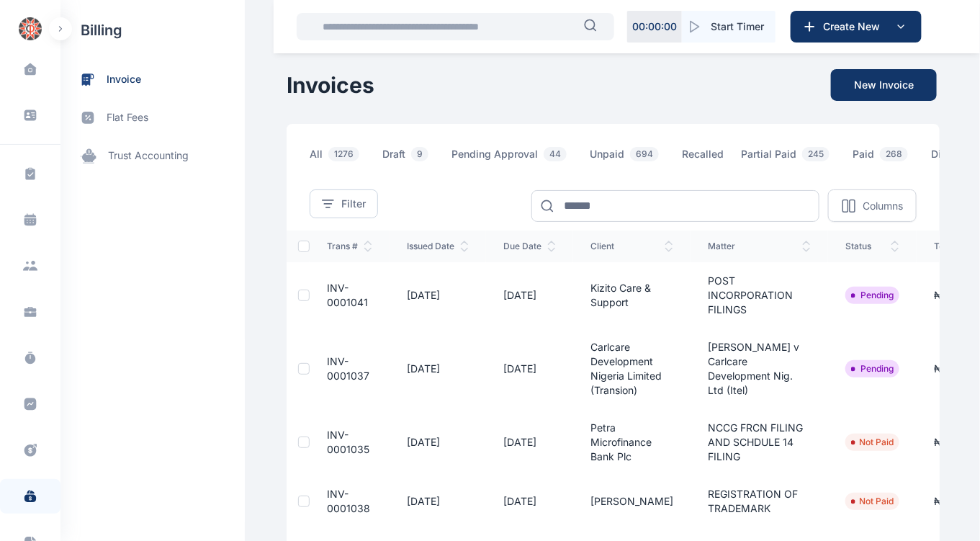 This screenshot has width=980, height=541. What do you see at coordinates (883, 158) in the screenshot?
I see `span: Paid` at bounding box center [883, 158].